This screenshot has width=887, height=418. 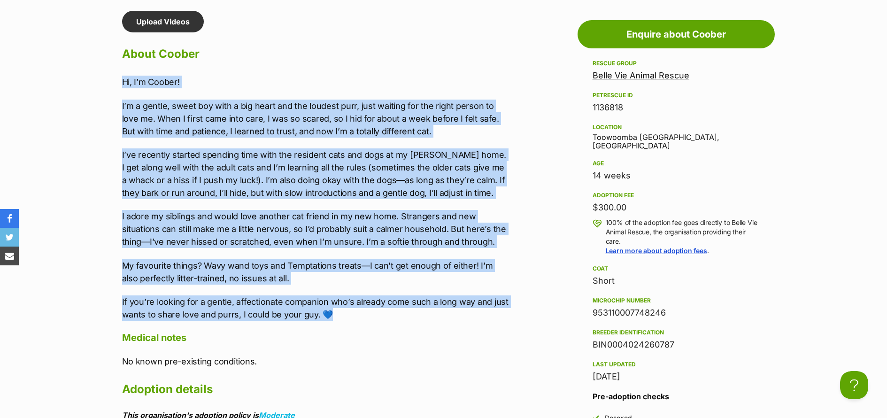 What do you see at coordinates (676, 345) in the screenshot?
I see `div: BIN0004024260787` at bounding box center [676, 345].